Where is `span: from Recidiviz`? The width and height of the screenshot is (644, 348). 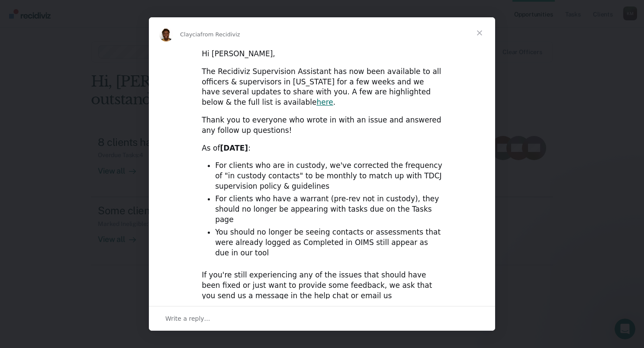 span: from Recidiviz is located at coordinates (220, 34).